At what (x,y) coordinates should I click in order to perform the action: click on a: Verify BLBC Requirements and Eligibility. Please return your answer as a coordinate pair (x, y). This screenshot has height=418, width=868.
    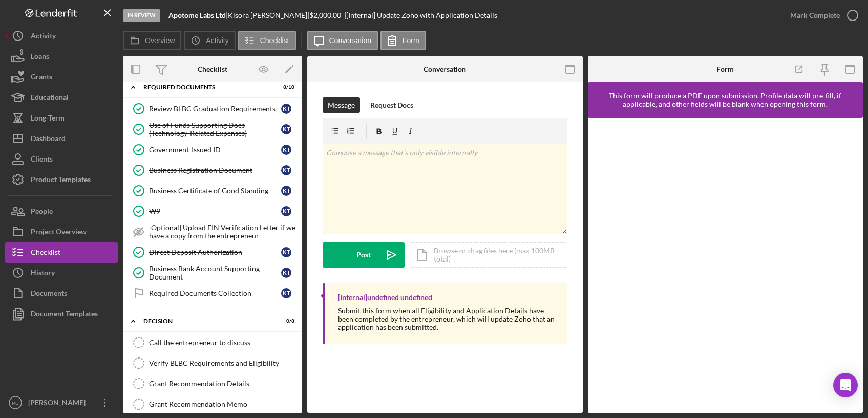
    Looking at the image, I should click on (213, 363).